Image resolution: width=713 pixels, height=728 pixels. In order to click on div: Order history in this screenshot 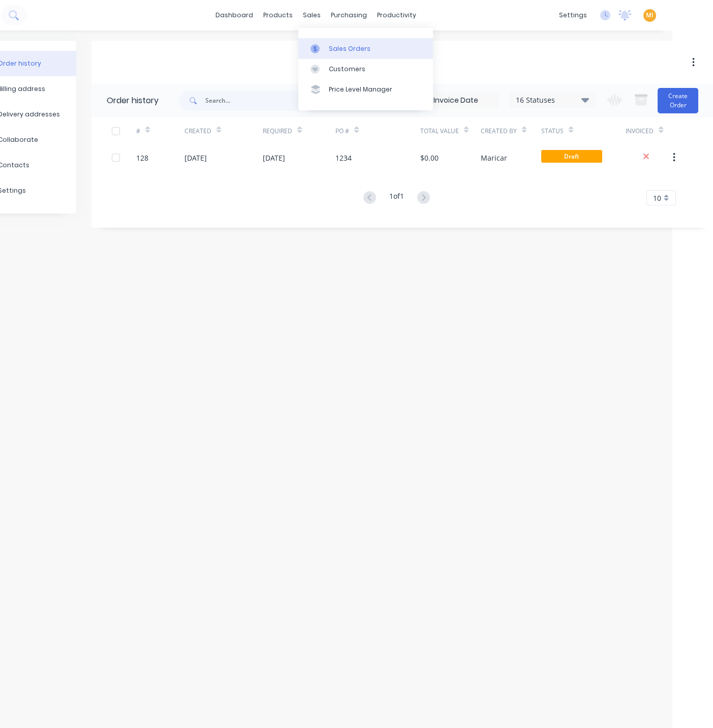, I will do `click(133, 101)`.